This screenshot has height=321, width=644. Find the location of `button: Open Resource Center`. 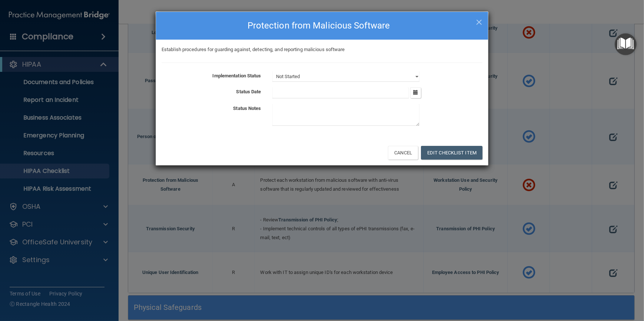

button: Open Resource Center is located at coordinates (626, 44).